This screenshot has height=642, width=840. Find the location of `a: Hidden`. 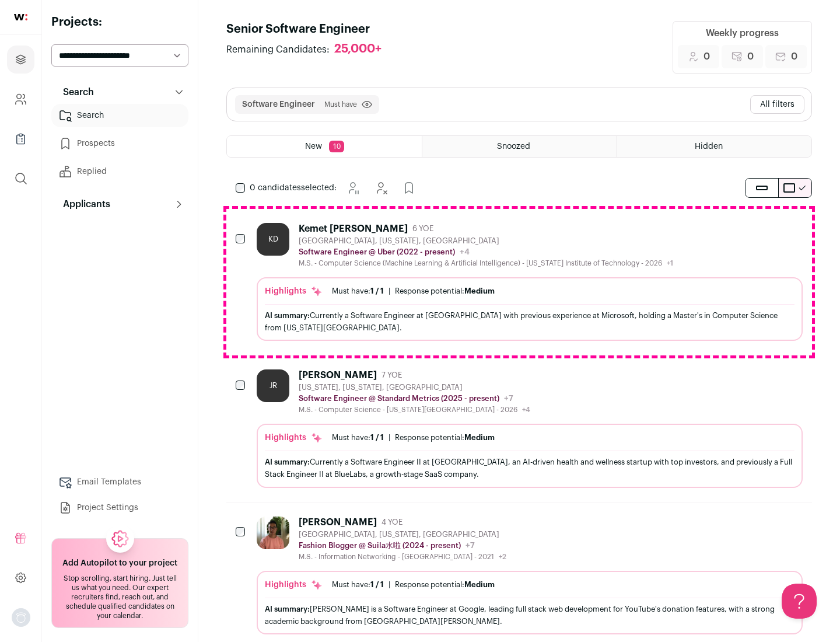

a: Hidden is located at coordinates (714, 146).